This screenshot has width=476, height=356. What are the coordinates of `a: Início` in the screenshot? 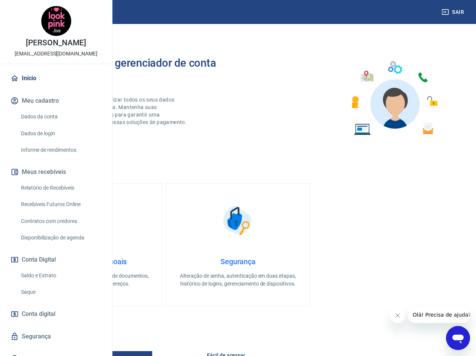 It's located at (56, 78).